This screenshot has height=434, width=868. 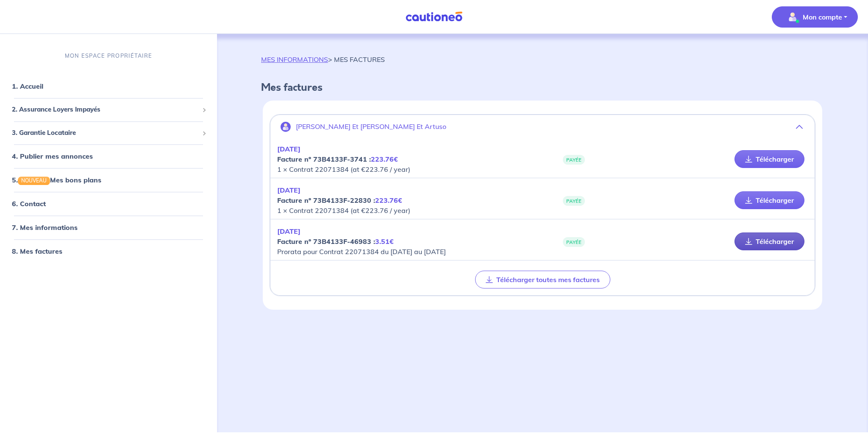 I want to click on img: illu_account_valid_menu.svg, so click(x=793, y=17).